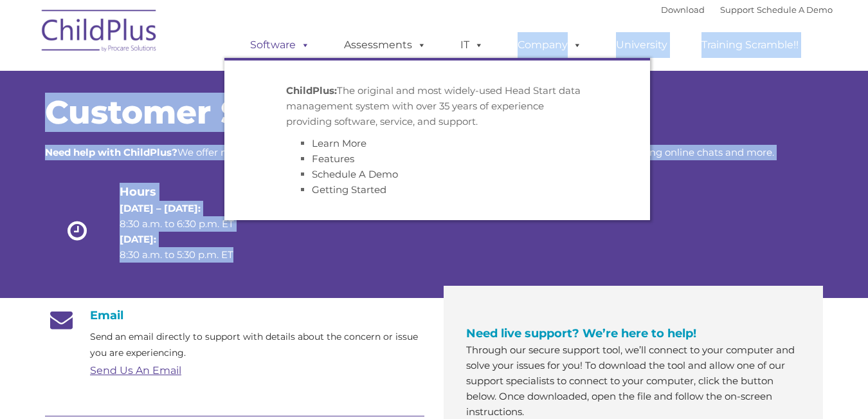  I want to click on strong: ChildPlus:, so click(312, 90).